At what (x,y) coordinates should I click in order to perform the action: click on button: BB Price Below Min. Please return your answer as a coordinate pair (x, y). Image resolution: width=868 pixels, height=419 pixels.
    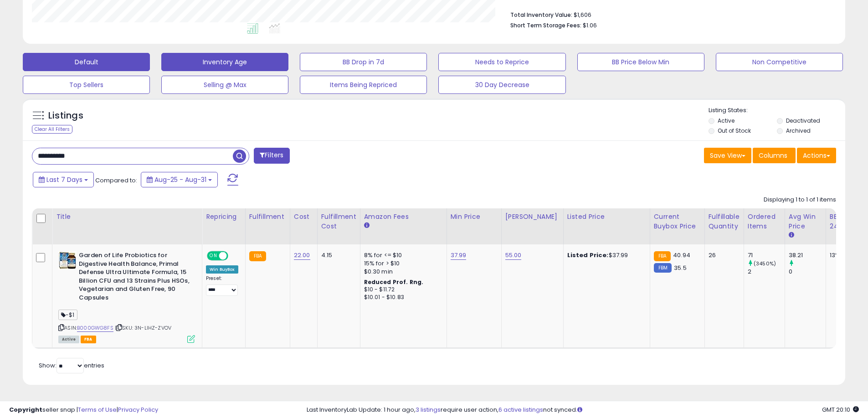
    Looking at the image, I should click on (641, 62).